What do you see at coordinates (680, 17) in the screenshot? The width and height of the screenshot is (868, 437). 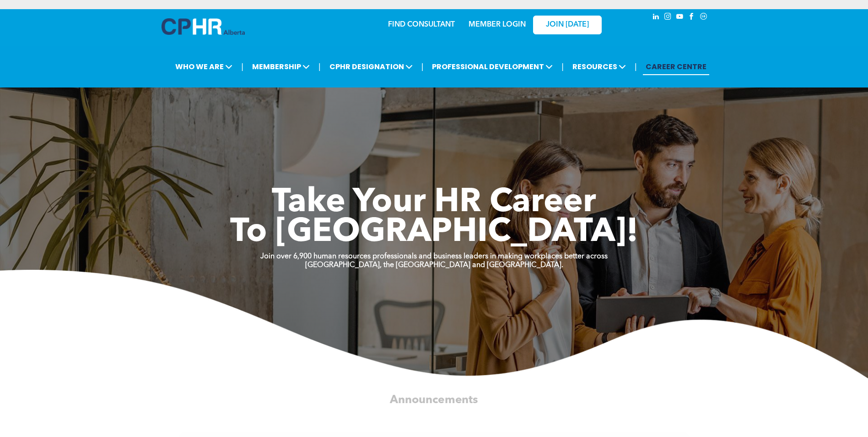 I see `a: youtube` at bounding box center [680, 17].